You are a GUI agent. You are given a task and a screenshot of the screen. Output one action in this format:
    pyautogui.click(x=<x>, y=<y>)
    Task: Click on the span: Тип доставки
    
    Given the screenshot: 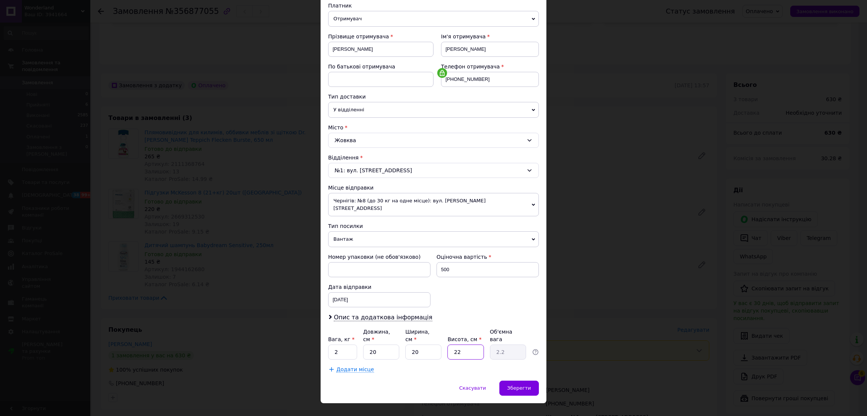 What is the action you would take?
    pyautogui.click(x=347, y=97)
    